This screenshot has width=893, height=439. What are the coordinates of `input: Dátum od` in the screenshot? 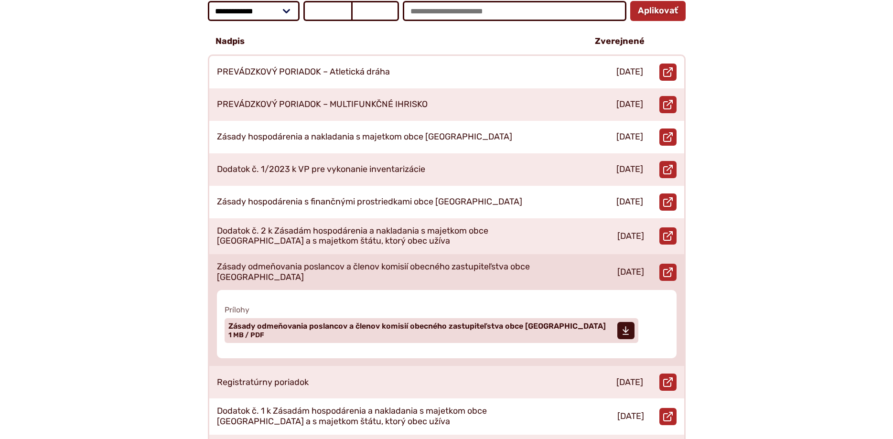 It's located at (327, 11).